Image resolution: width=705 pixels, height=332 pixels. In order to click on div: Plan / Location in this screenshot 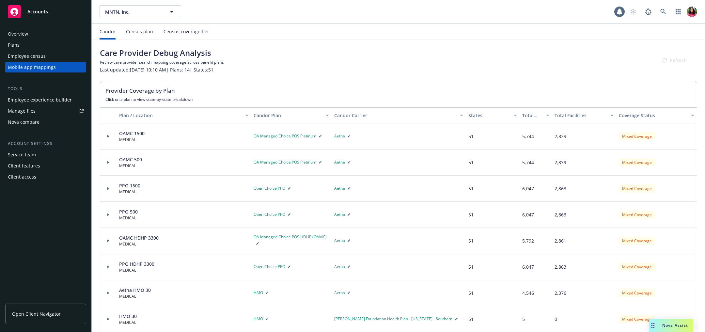, I will do `click(180, 115)`.